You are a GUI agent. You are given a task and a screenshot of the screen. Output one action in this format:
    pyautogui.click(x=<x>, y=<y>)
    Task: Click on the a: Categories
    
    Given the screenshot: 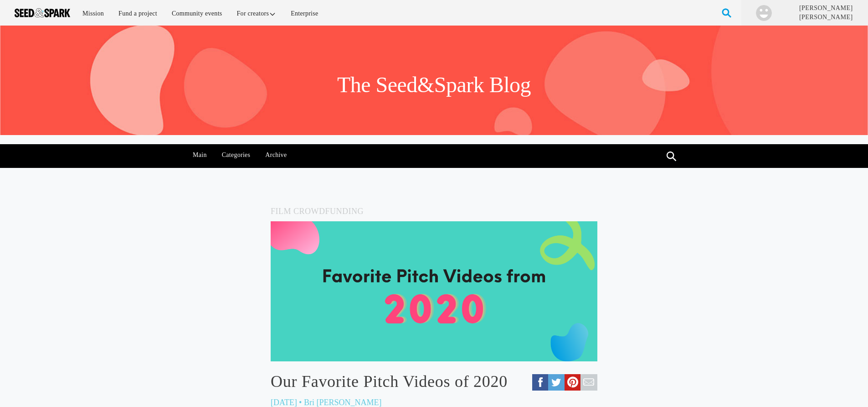 What is the action you would take?
    pyautogui.click(x=236, y=155)
    